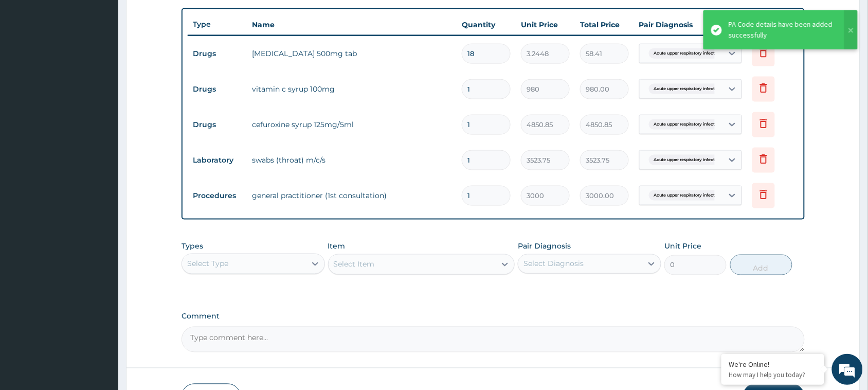 Image resolution: width=868 pixels, height=390 pixels. Describe the element at coordinates (31, 64) in the screenshot. I see `img: d_794563401_company_1708531726252_794563401` at that location.